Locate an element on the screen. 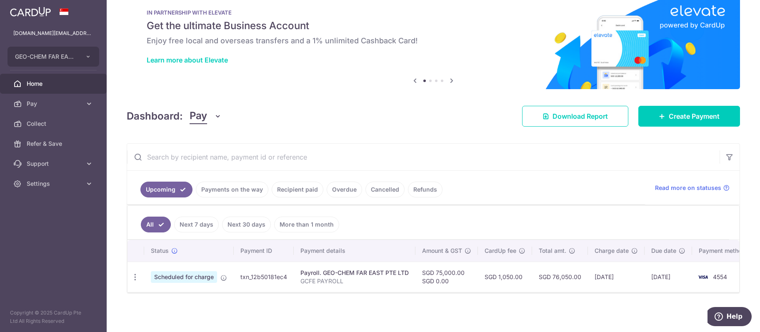  a: Upcoming is located at coordinates (166, 189).